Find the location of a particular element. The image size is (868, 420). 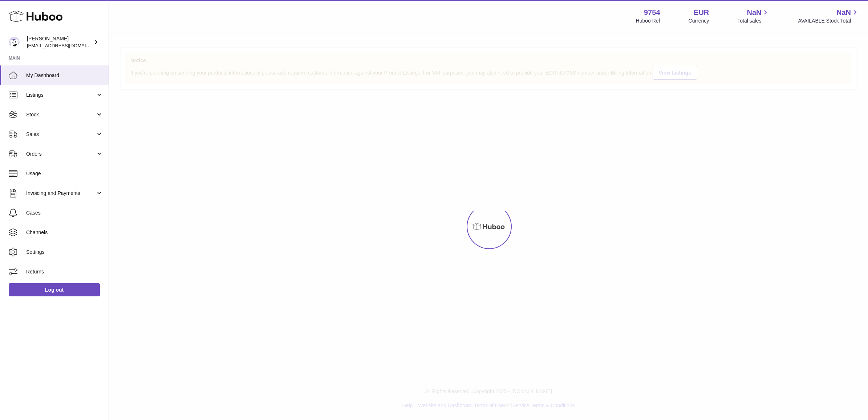

span: Usage is located at coordinates (65, 174).